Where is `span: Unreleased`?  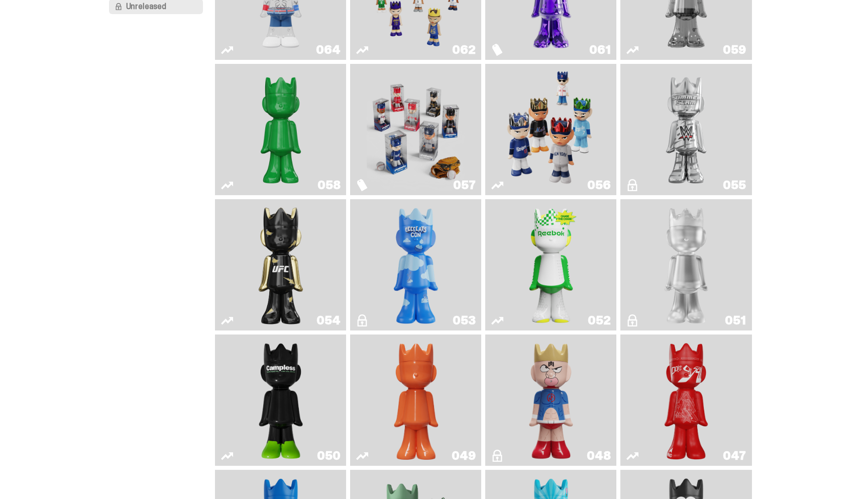
span: Unreleased is located at coordinates (147, 7).